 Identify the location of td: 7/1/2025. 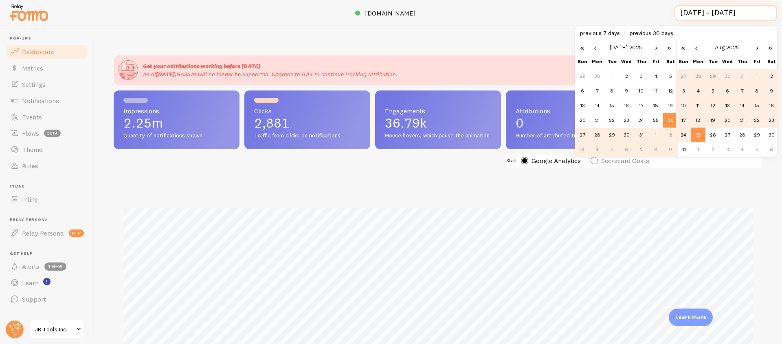
(611, 76).